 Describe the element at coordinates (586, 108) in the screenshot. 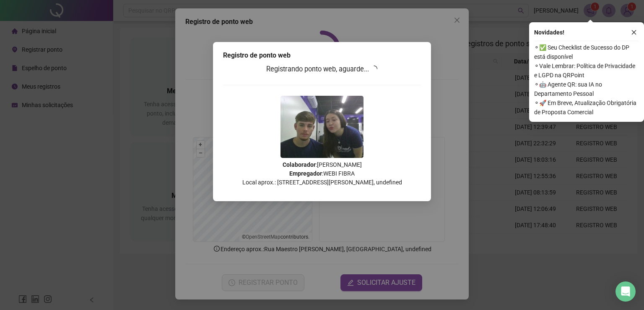

I see `span: ⚬ 🚀 Em Breve, Atualização Obrigatória de Proposta Comercial` at that location.